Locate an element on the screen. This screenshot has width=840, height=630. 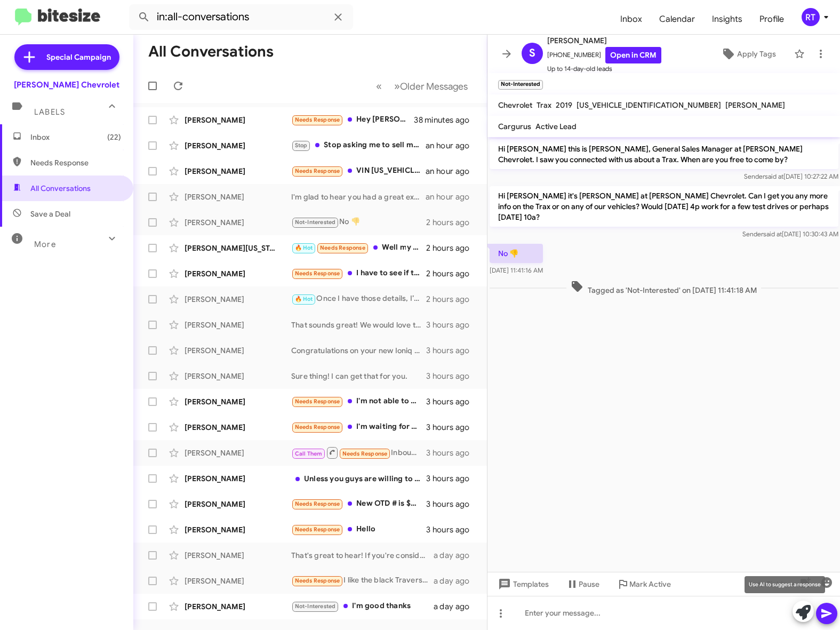
div: I'm waiting for a quote is located at coordinates (359, 427).